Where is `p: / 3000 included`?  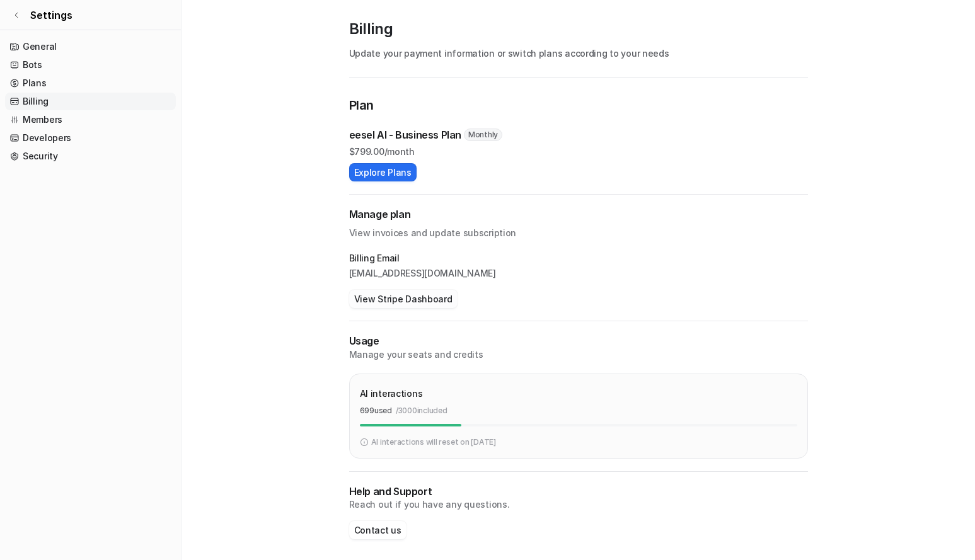 p: / 3000 included is located at coordinates (421, 411).